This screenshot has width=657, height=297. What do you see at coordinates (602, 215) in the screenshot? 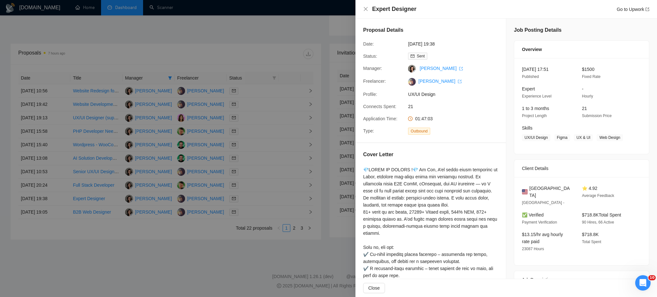
I see `span: $718.8K Total Spent` at bounding box center [602, 215].